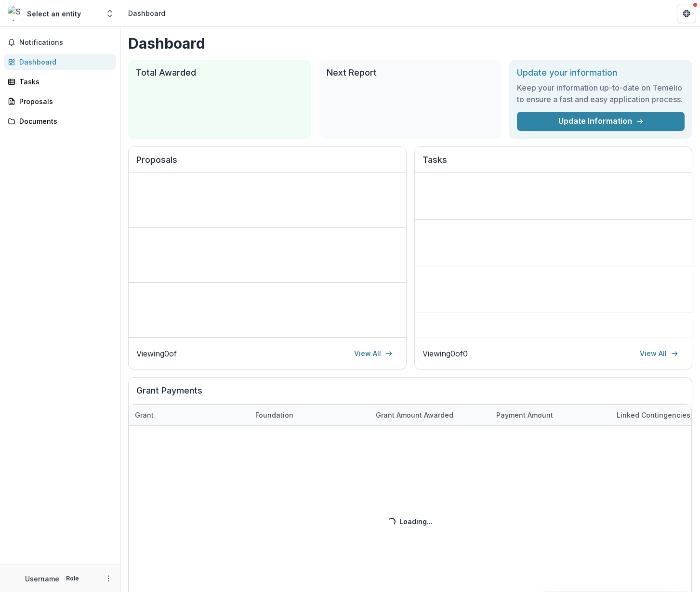  What do you see at coordinates (66, 43) in the screenshot?
I see `span: Notifications` at bounding box center [66, 43].